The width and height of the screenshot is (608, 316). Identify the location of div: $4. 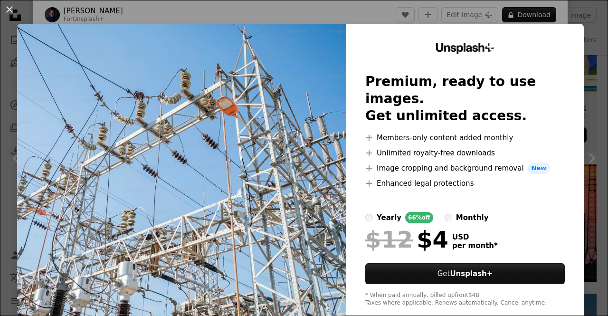
(406, 239).